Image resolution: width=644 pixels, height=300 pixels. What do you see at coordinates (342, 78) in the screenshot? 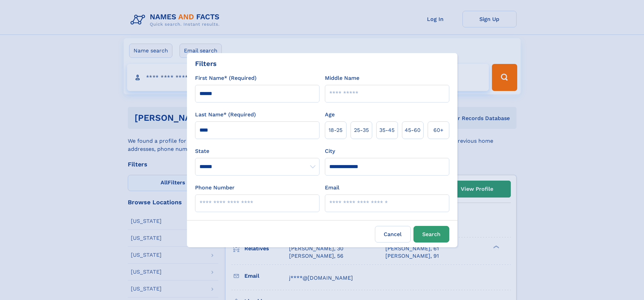
I see `label: Middle Name` at bounding box center [342, 78].